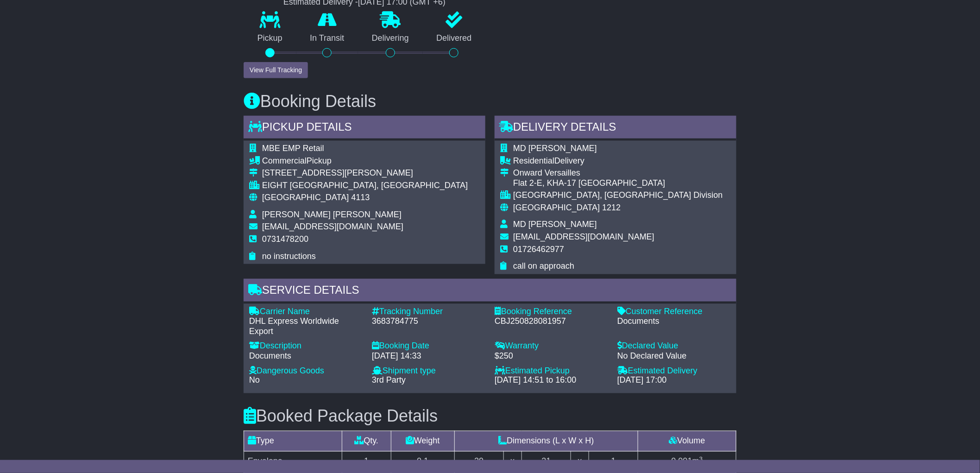 This screenshot has width=980, height=473. I want to click on div: Warranty, so click(551, 346).